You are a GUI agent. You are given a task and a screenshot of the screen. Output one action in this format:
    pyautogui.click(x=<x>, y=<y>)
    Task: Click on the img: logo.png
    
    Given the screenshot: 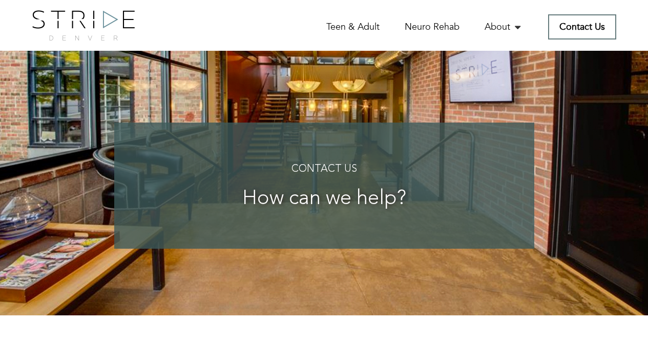 What is the action you would take?
    pyautogui.click(x=84, y=25)
    